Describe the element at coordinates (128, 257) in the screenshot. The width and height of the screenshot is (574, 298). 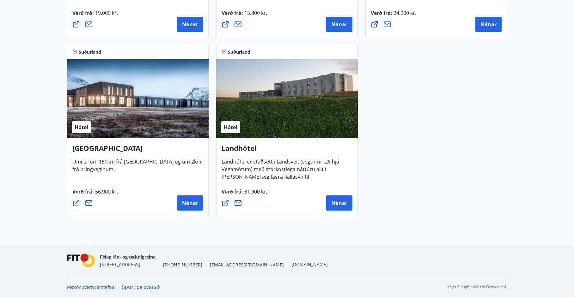
I see `span: Félag iðn- og tæknigreina` at that location.